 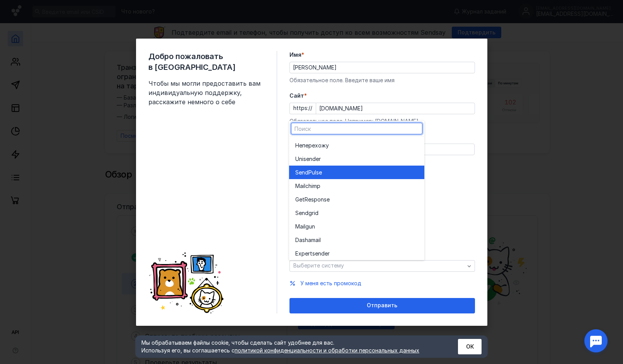 I want to click on span: p, so click(x=319, y=186).